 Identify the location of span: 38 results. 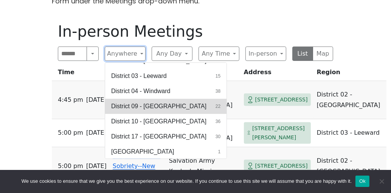
(218, 91).